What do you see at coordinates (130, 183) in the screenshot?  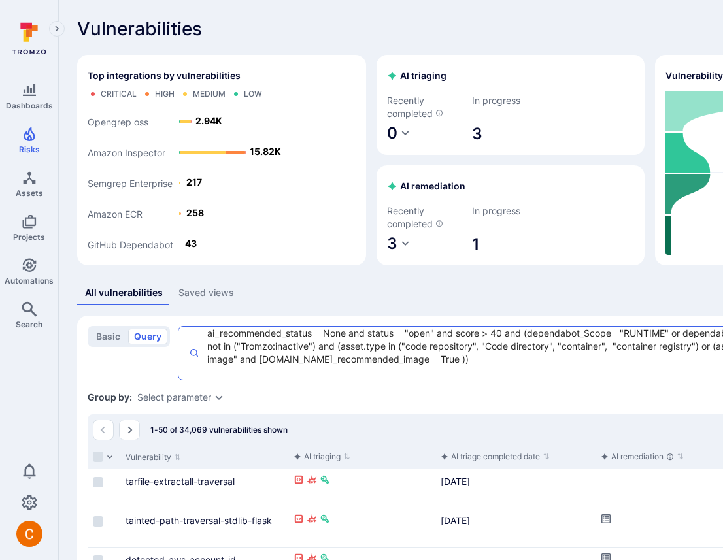 I see `text: Semgrep Enterprise` at bounding box center [130, 183].